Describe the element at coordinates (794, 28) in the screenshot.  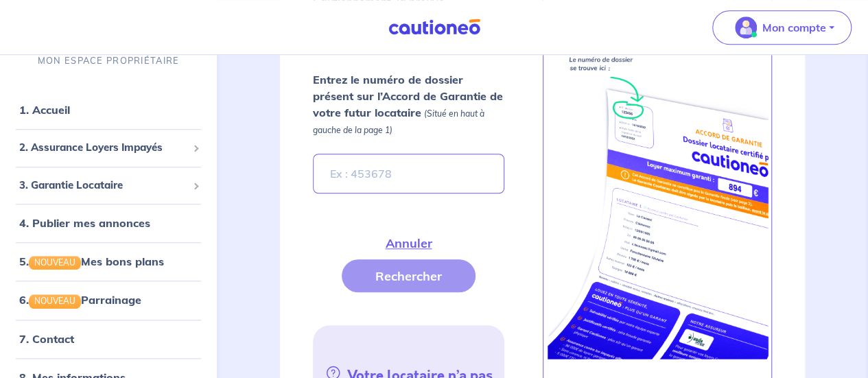
I see `p: Mon compte` at that location.